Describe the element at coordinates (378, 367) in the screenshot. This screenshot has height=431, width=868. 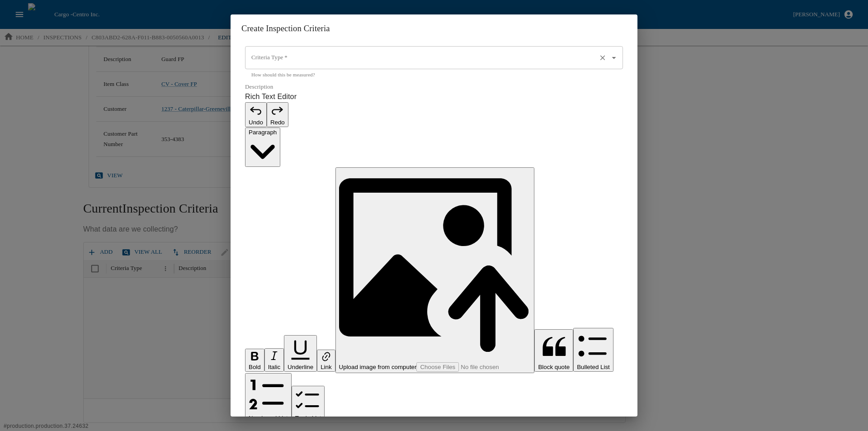
I see `span: Upload image from computer` at that location.